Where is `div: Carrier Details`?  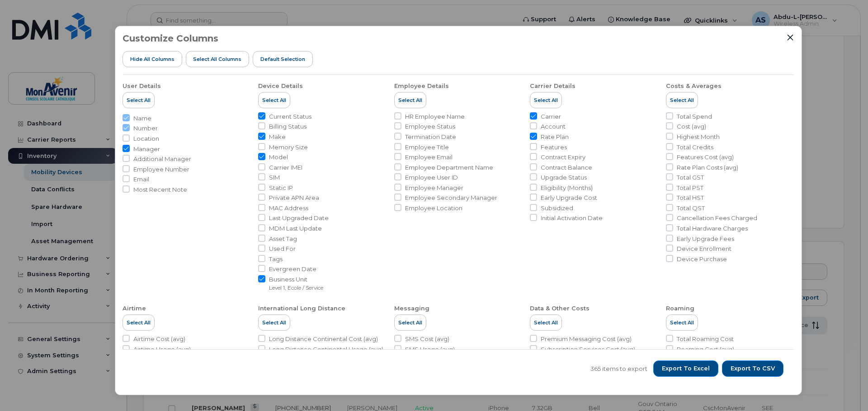
div: Carrier Details is located at coordinates (552, 86).